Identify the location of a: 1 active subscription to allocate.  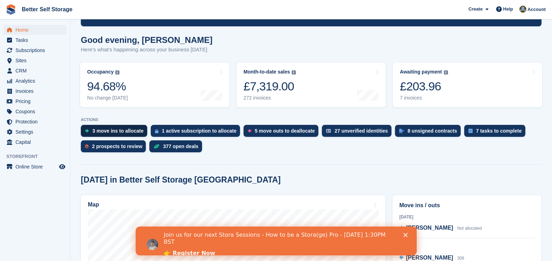
(197, 133).